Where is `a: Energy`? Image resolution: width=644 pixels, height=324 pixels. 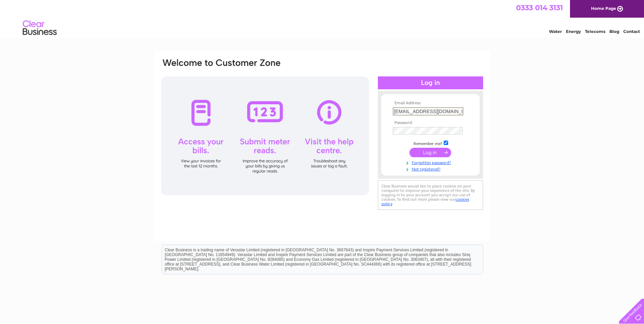 a: Energy is located at coordinates (573, 31).